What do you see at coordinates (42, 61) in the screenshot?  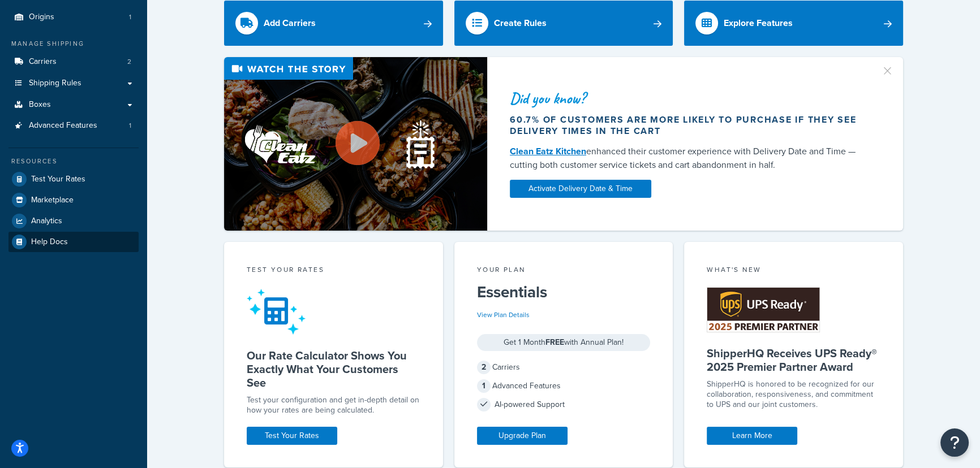 I see `span: Carriers` at bounding box center [42, 61].